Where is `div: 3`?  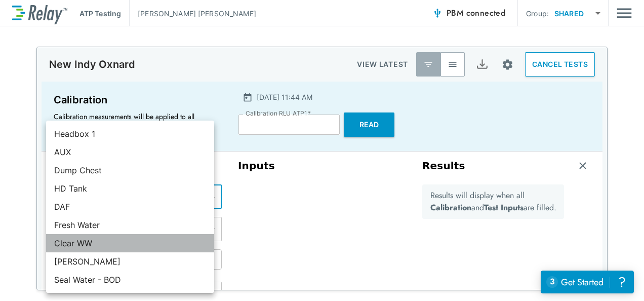
div: 3 is located at coordinates (11, 11).